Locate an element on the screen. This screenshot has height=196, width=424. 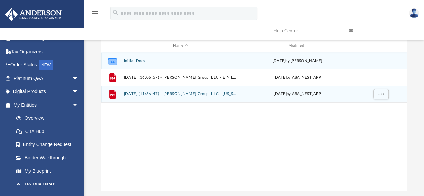
a: Binder Walkthrough is located at coordinates (49, 158).